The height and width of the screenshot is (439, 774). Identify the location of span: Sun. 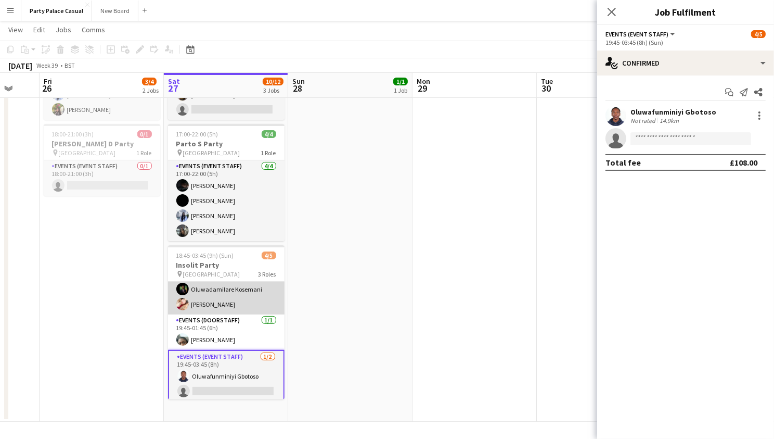
(299, 81).